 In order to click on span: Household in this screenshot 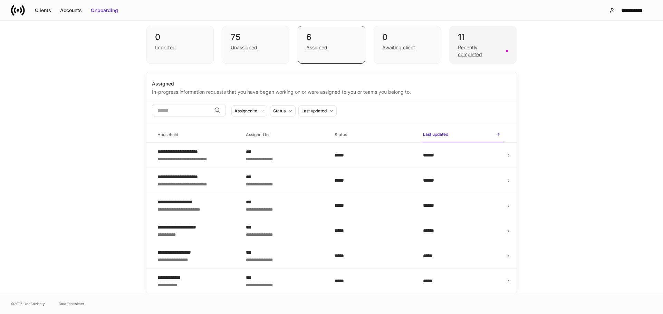, I will do `click(196, 135)`.